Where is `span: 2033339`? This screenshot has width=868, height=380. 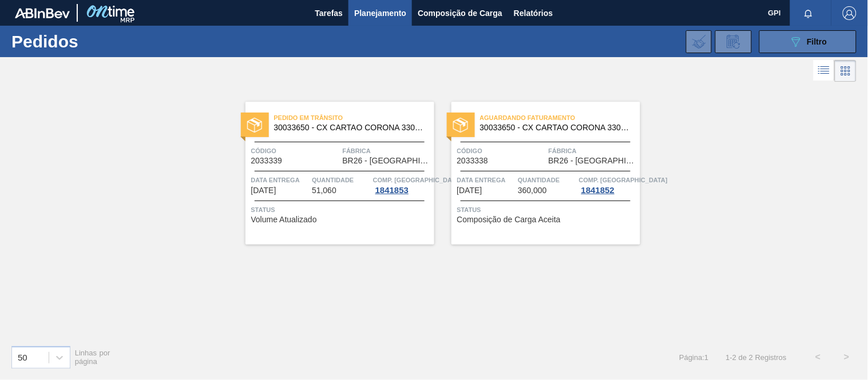
span: 2033339 is located at coordinates (266, 160).